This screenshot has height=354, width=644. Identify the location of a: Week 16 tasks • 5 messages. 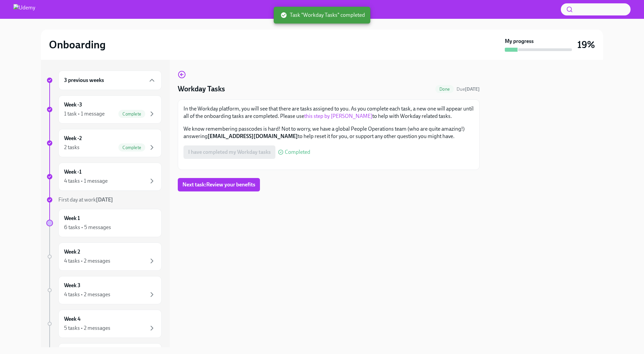
(104, 223).